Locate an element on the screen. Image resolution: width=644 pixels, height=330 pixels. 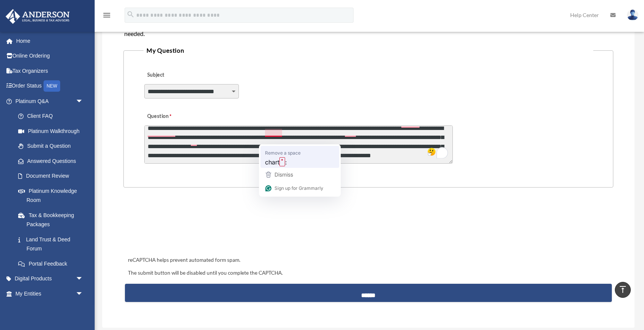
legend: My Question is located at coordinates (368, 51).